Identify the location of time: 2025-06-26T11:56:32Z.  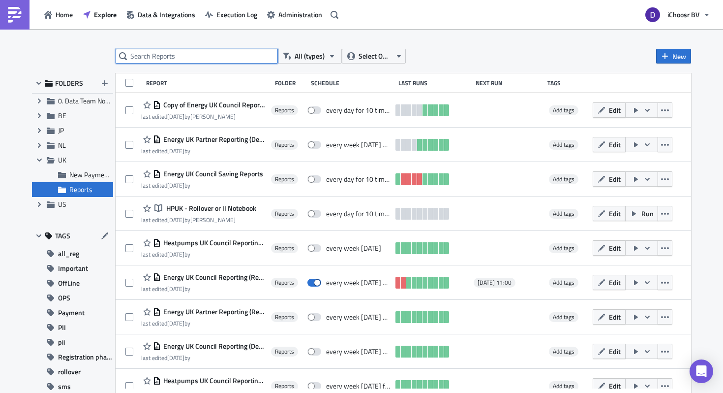
(176, 219).